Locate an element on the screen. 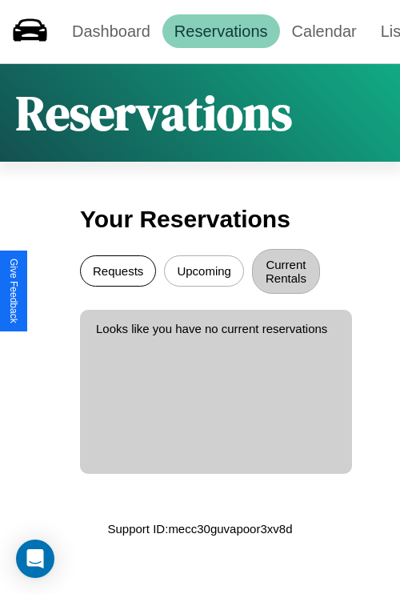 The width and height of the screenshot is (400, 594). h3: Your Reservations is located at coordinates (200, 219).